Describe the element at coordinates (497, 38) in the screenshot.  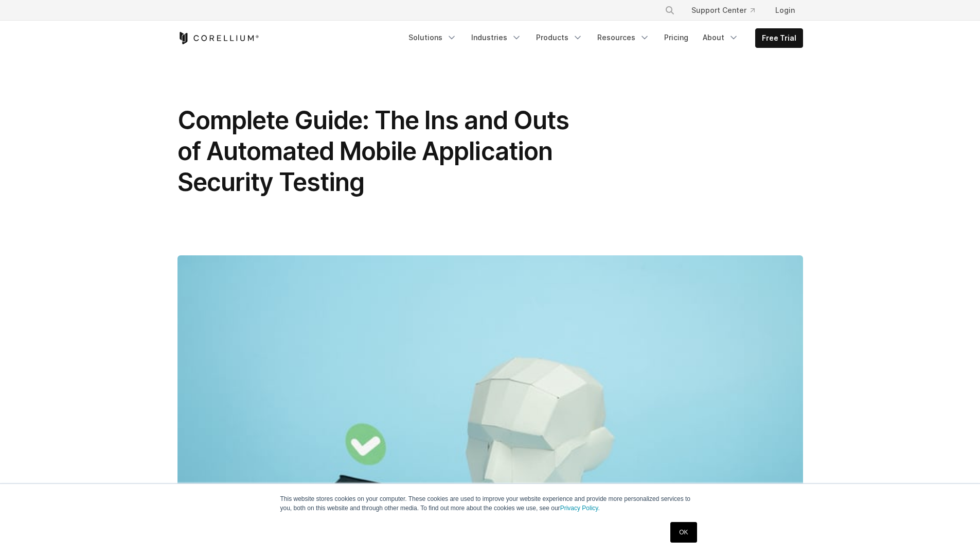
I see `a: Industries` at that location.